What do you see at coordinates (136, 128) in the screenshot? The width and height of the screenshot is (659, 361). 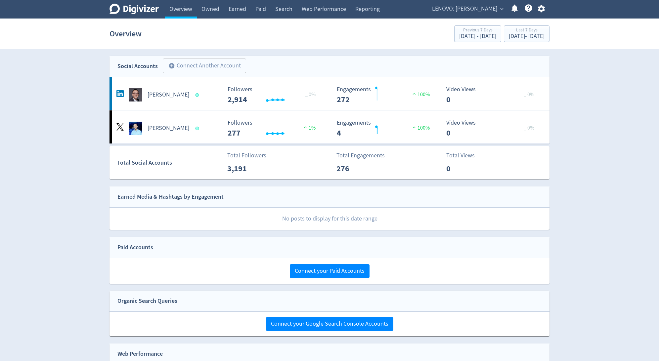 I see `img: Eric Yu undefined` at bounding box center [136, 128].